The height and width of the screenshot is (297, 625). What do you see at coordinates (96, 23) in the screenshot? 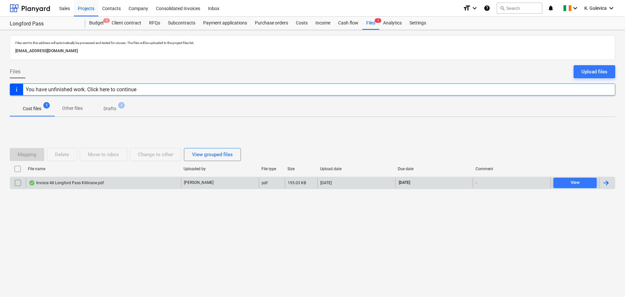
I see `div: Budget` at bounding box center [96, 23].